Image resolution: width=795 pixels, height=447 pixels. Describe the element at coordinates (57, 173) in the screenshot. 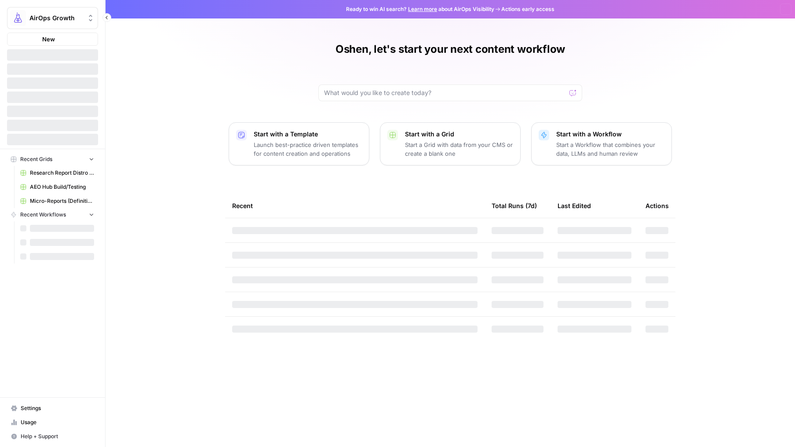

I see `a: Research Report Distro Workflows` at that location.